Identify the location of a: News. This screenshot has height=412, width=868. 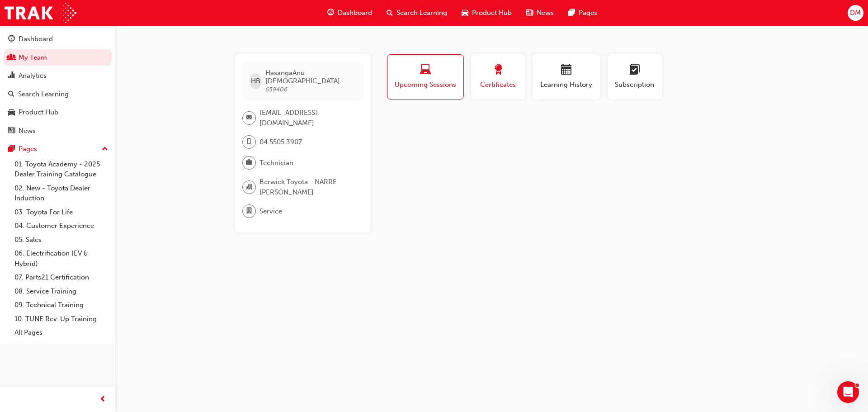
(58, 130).